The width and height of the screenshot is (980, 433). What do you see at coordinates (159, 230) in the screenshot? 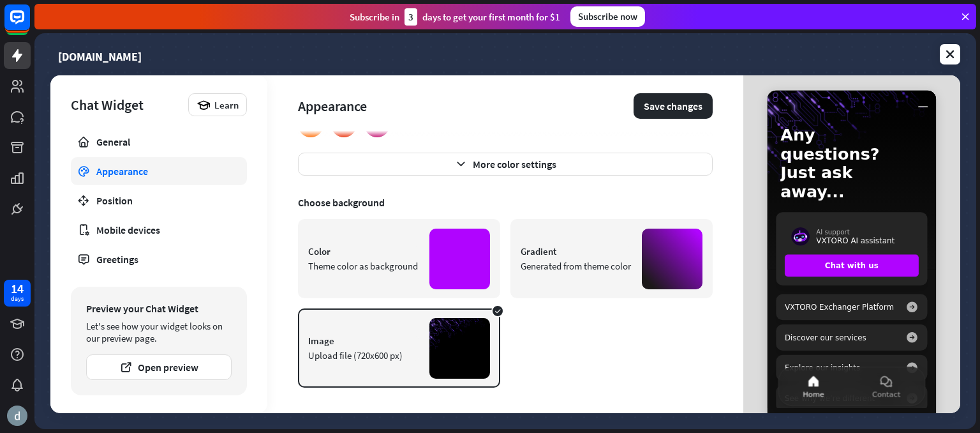
I see `a: Mobile devices` at bounding box center [159, 230].